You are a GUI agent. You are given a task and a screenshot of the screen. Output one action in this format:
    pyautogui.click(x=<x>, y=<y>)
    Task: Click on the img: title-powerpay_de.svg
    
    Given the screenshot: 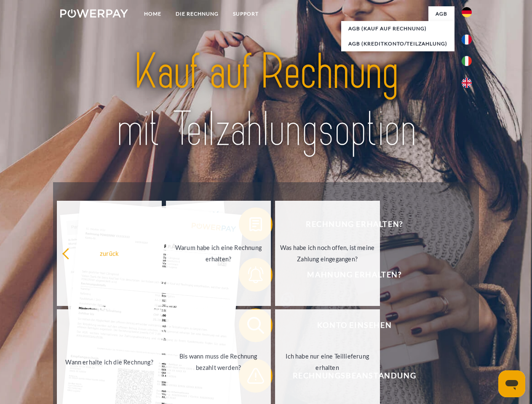 What is the action you would take?
    pyautogui.click(x=266, y=101)
    